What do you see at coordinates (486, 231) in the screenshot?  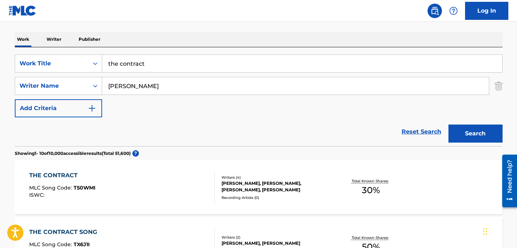 I see `div: Drag` at bounding box center [486, 231].